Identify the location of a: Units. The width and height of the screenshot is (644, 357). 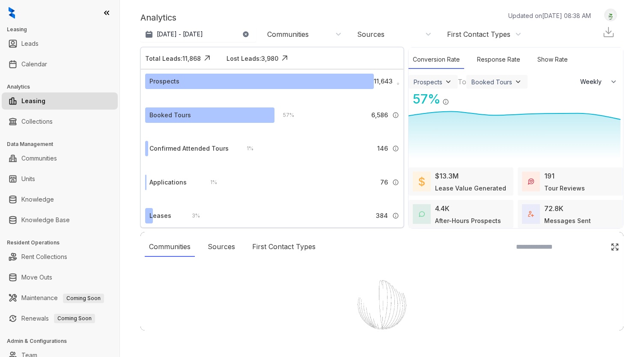
(28, 179).